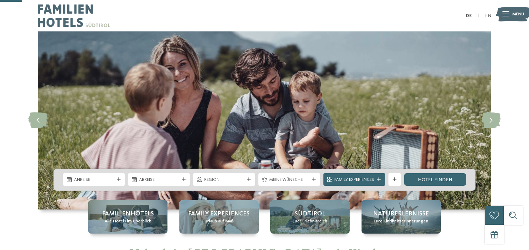 Image resolution: width=529 pixels, height=250 pixels. I want to click on a: Urlaub in Südtirol mit Kindern – ein unvergessliches Erlebnis Naturerlebnisse Eure Kindheitserinn..., so click(401, 217).